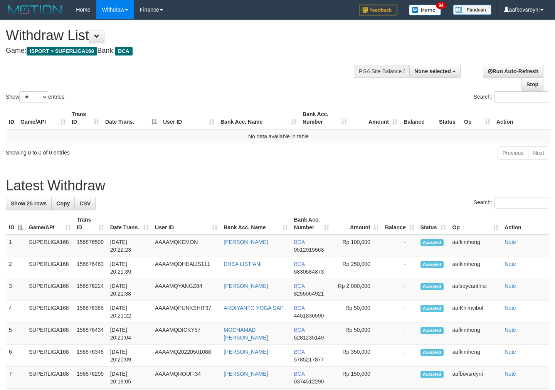  I want to click on label: Show entries, so click(35, 97).